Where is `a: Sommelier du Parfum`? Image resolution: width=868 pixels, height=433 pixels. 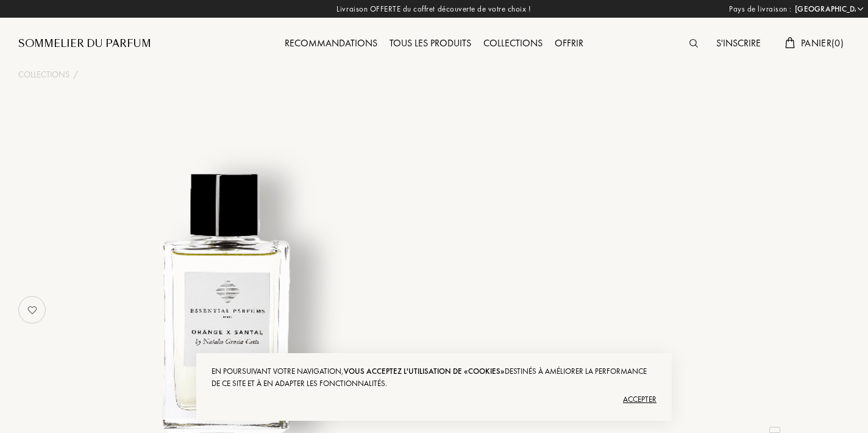
a: Sommelier du Parfum is located at coordinates (85, 44).